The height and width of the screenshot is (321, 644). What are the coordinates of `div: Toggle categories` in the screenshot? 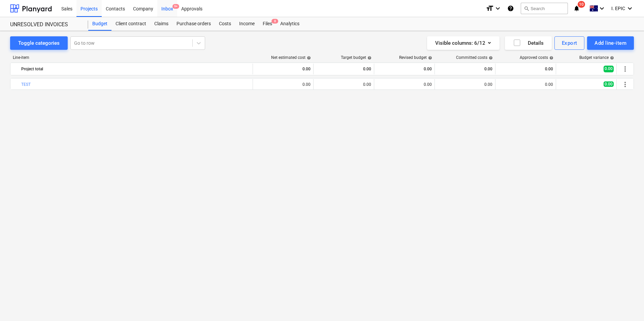 It's located at (39, 43).